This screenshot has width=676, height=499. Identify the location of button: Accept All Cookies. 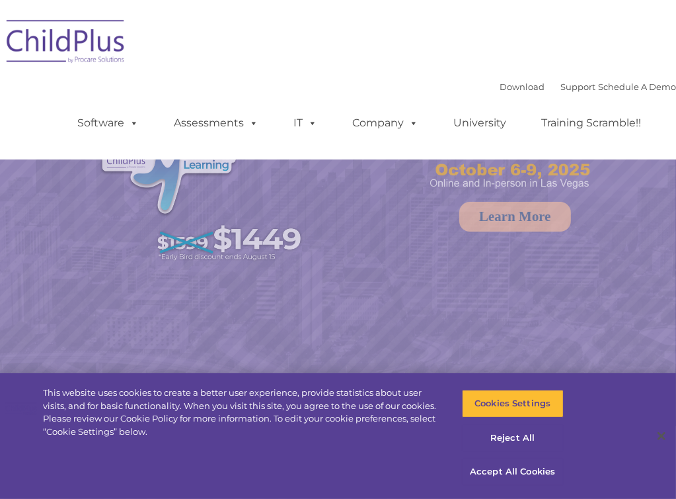
(512, 471).